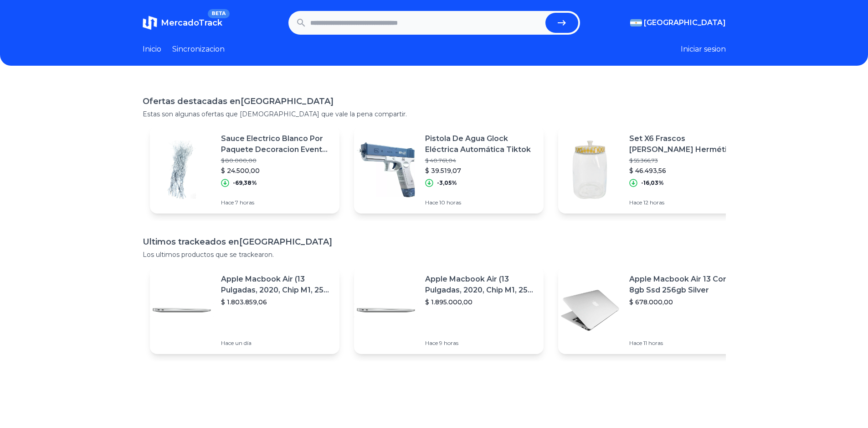  What do you see at coordinates (685, 161) in the screenshot?
I see `p: $ 55.366,73` at bounding box center [685, 161].